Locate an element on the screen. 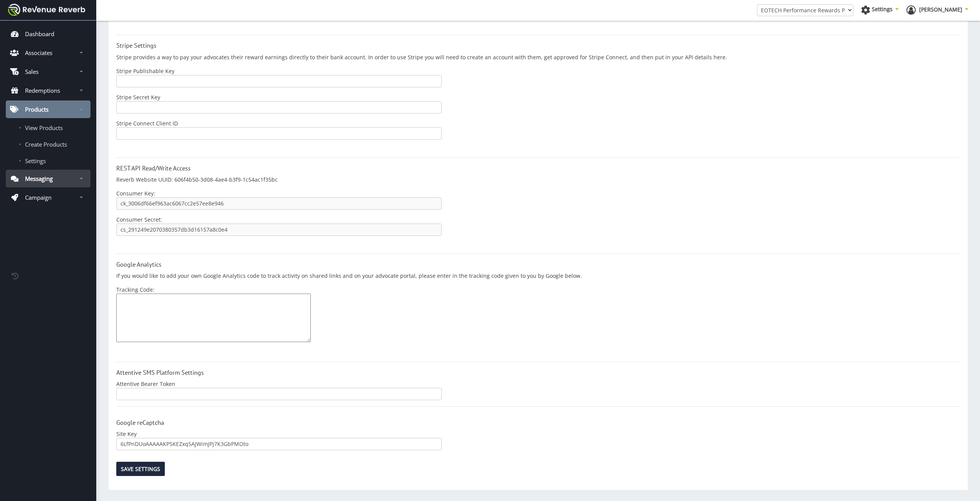 This screenshot has height=501, width=980. span: Create Products is located at coordinates (46, 145).